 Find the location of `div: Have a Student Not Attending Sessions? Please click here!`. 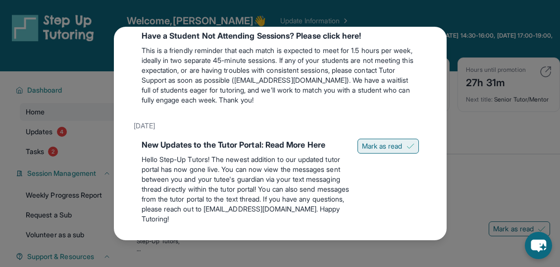

div: Have a Student Not Attending Sessions? Please click here! is located at coordinates (280, 36).